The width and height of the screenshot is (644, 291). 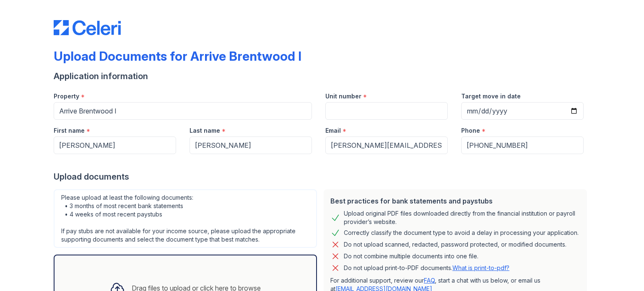 I want to click on a: FAQ, so click(x=430, y=280).